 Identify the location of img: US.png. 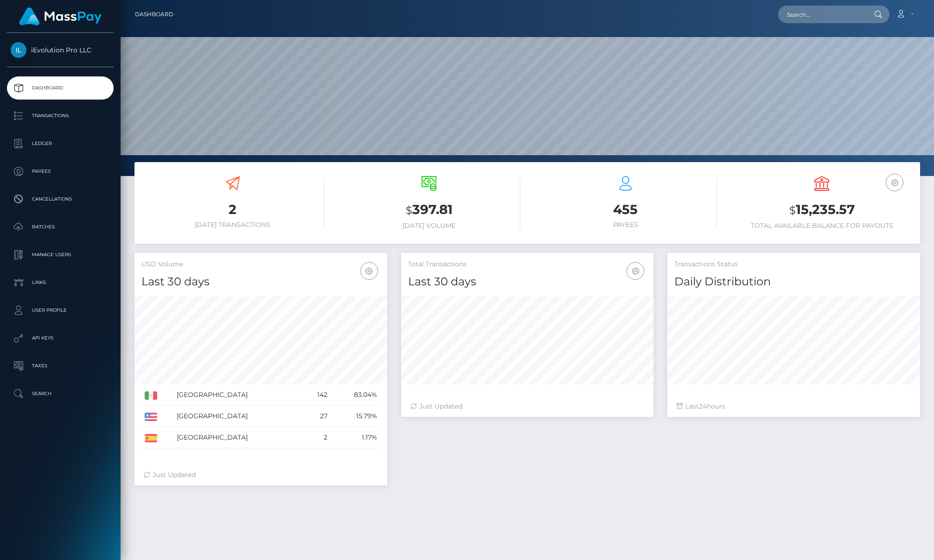
(151, 417).